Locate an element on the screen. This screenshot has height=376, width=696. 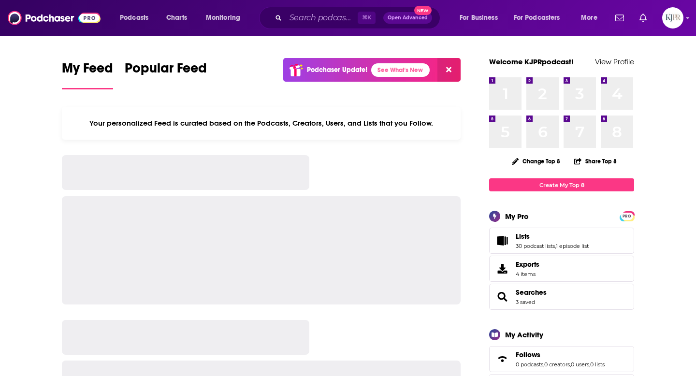
a: Popular Feed is located at coordinates (166, 74).